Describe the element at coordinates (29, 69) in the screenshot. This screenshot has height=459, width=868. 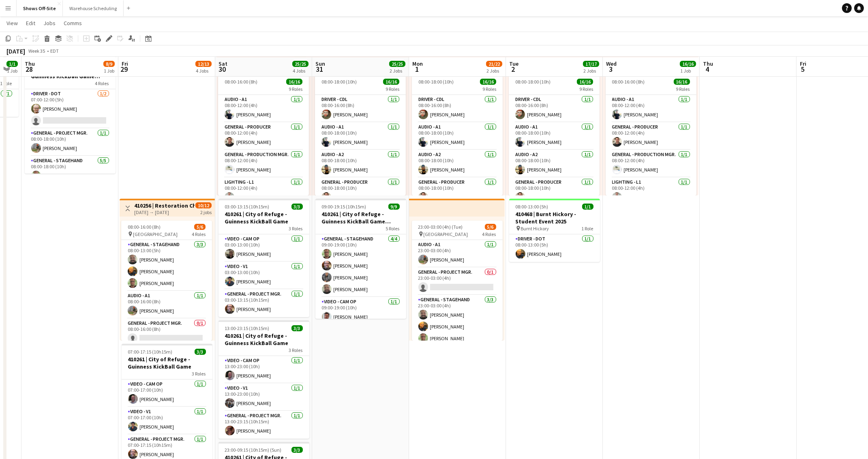
I see `span: 28` at that location.